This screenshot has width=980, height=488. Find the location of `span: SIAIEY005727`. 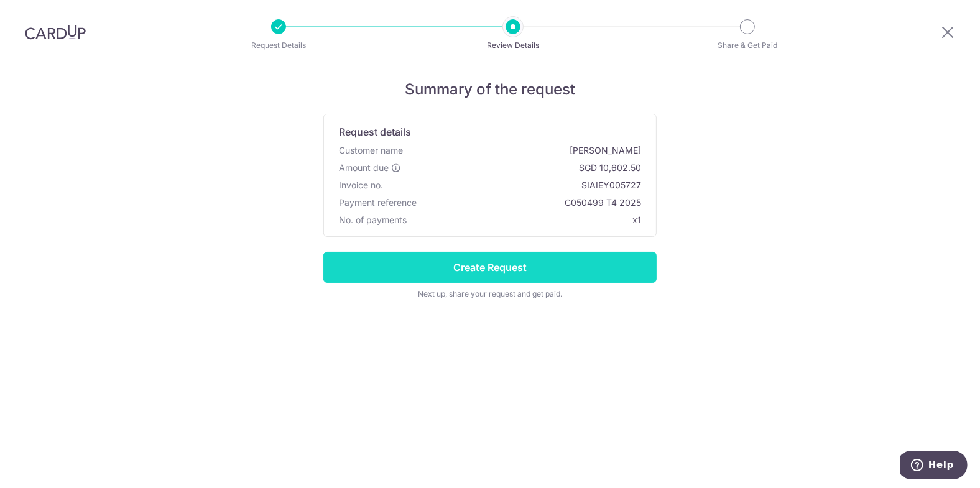

span: SIAIEY005727 is located at coordinates (514, 185).